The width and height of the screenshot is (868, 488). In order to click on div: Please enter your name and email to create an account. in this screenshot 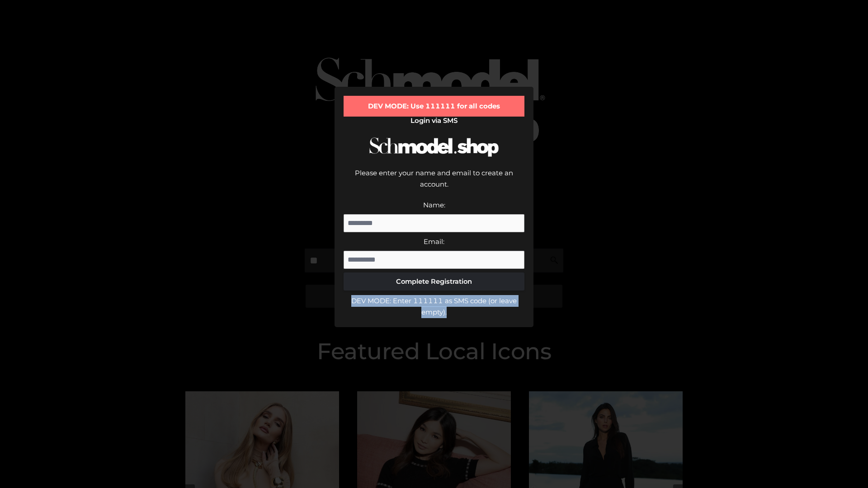, I will do `click(434, 183)`.